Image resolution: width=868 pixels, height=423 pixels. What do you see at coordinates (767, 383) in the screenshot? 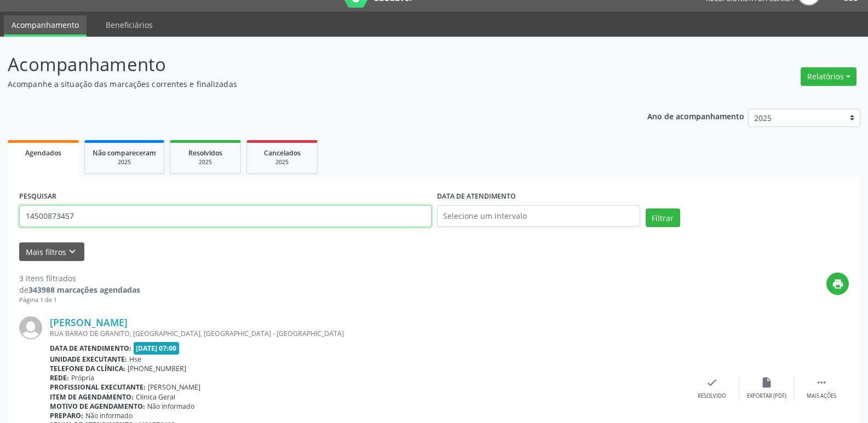
I see `i: insert_drive_file` at bounding box center [767, 383].